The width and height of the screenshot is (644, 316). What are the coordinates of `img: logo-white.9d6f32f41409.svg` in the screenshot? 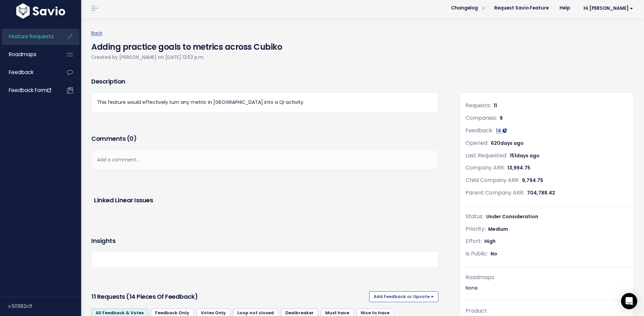 It's located at (41, 11).